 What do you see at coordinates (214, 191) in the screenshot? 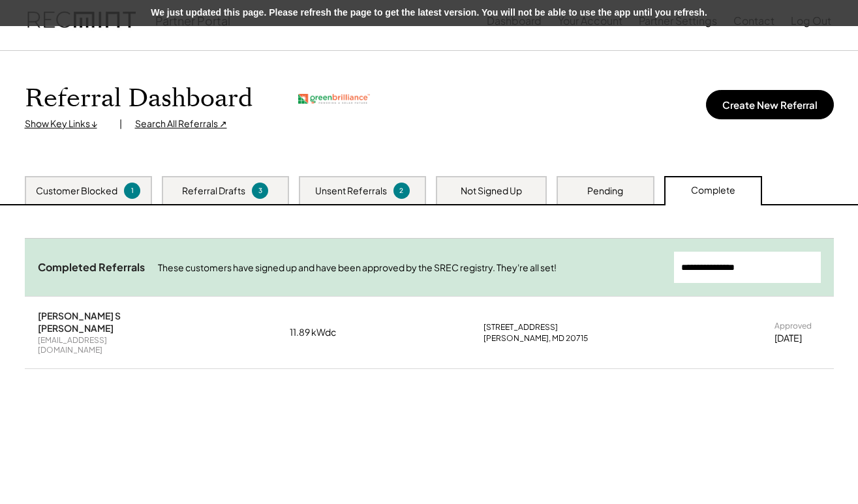
I see `div: Referral Drafts` at bounding box center [214, 191].